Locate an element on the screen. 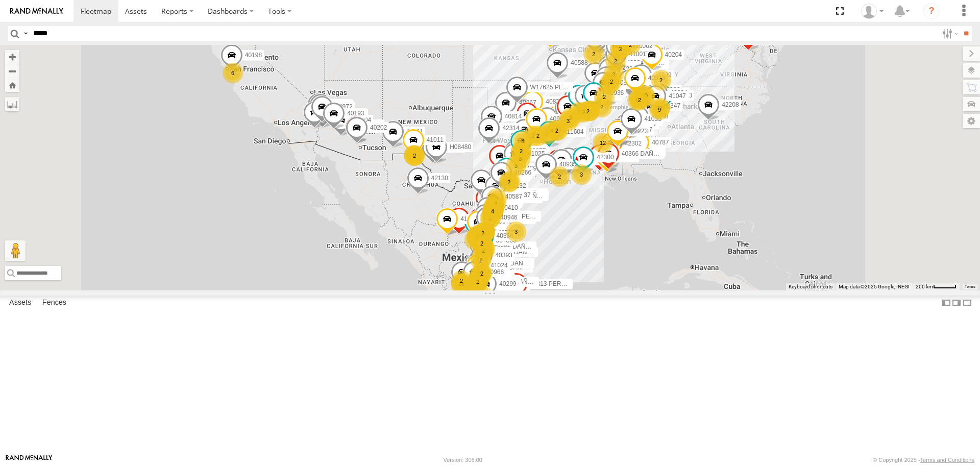  button: Keyboard shortcuts is located at coordinates (810, 286).